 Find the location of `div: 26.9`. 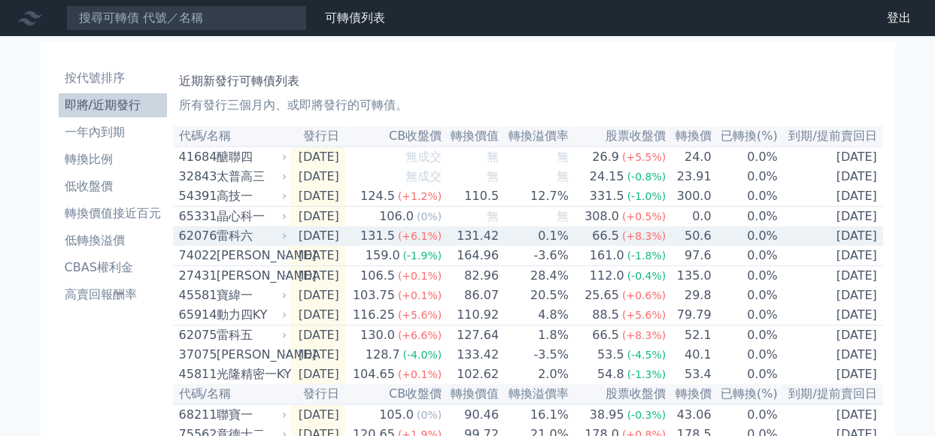

div: 26.9 is located at coordinates (605, 157).